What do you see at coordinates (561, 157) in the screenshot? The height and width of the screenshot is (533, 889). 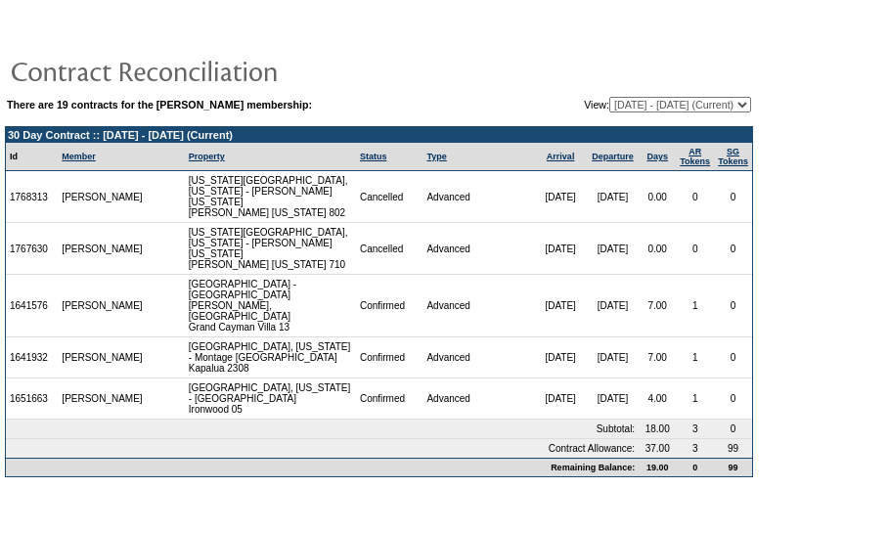 I see `a: Arrival` at bounding box center [561, 157].